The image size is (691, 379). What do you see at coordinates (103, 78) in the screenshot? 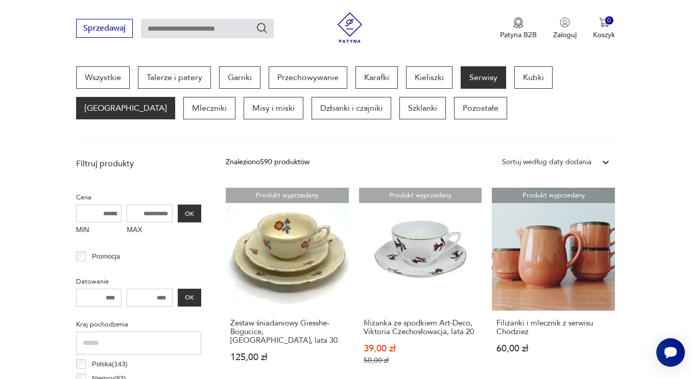
I see `a: Wszystkie` at bounding box center [103, 78].